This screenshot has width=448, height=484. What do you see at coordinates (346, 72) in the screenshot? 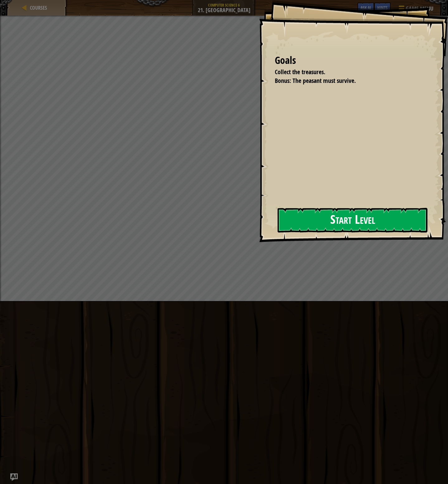
I see `li: Collect the treasures.` at bounding box center [346, 72].